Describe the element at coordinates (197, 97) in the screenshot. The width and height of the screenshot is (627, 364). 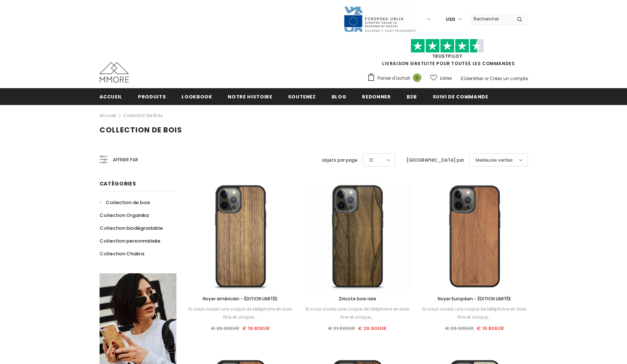
I see `span: Lookbook` at that location.